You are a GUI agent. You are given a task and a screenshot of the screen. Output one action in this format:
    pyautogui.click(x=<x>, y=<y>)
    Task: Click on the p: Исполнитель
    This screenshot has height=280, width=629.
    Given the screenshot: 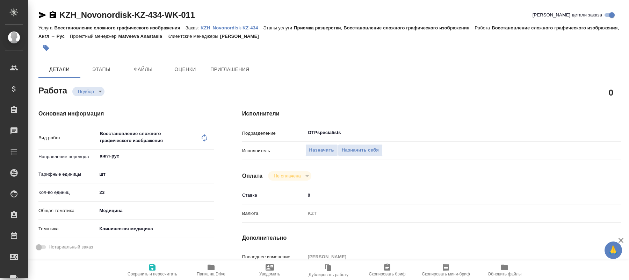 What is the action you would take?
    pyautogui.click(x=274, y=151)
    